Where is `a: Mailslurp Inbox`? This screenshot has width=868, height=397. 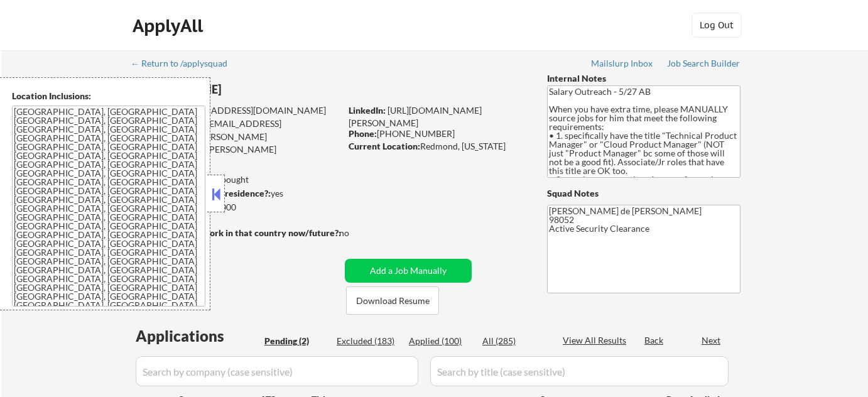 a: Mailslurp Inbox is located at coordinates (622, 65).